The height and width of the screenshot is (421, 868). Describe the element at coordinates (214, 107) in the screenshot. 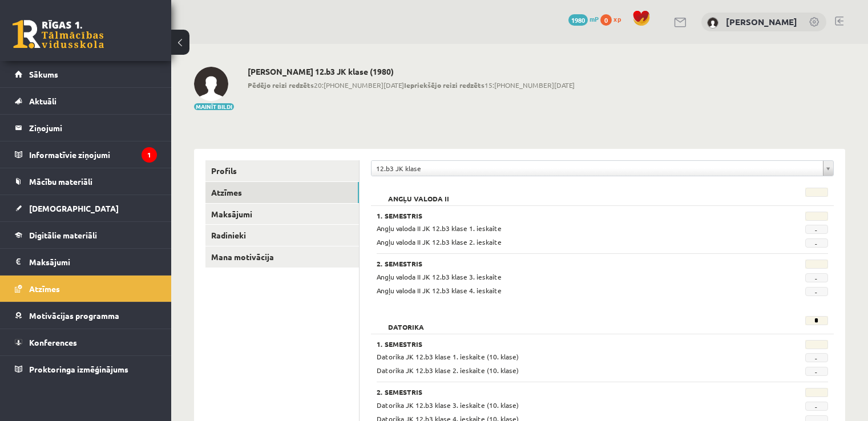

I see `button: Mainīt bildi` at that location.